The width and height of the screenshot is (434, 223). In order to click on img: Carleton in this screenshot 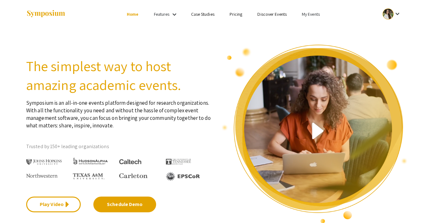, I will do `click(133, 176)`.